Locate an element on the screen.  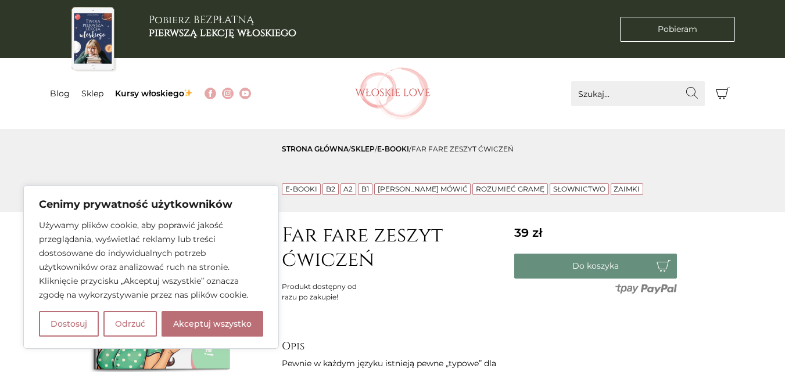
a: B1 is located at coordinates (365, 189).